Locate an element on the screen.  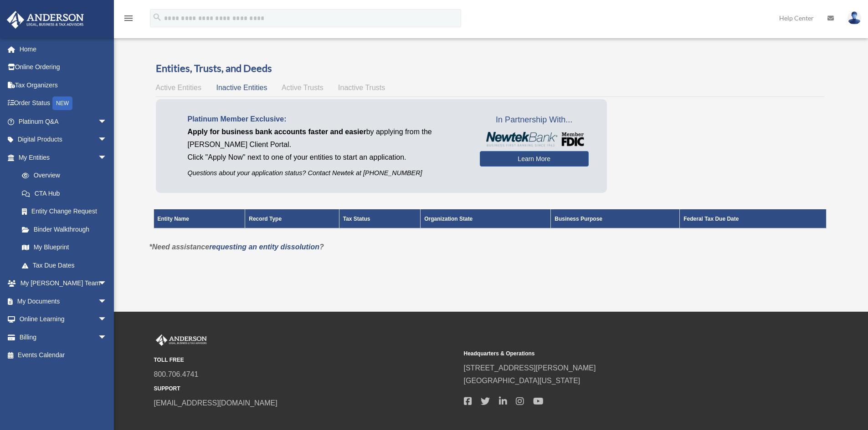
small: TOLL FREE is located at coordinates (306, 360).